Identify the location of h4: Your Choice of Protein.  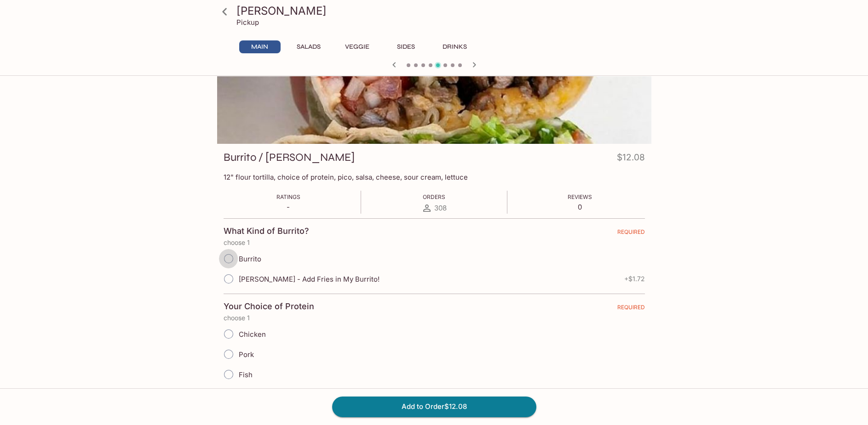
(269, 307).